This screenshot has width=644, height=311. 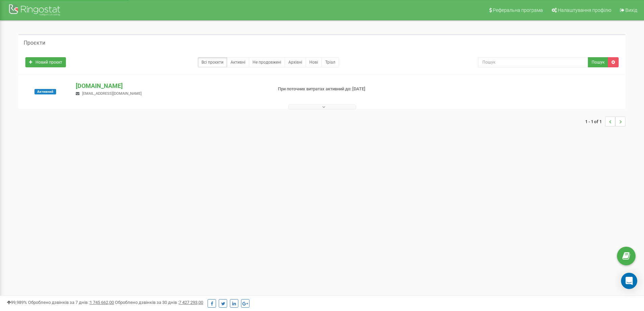 What do you see at coordinates (295, 62) in the screenshot?
I see `a: Архівні` at bounding box center [295, 62].